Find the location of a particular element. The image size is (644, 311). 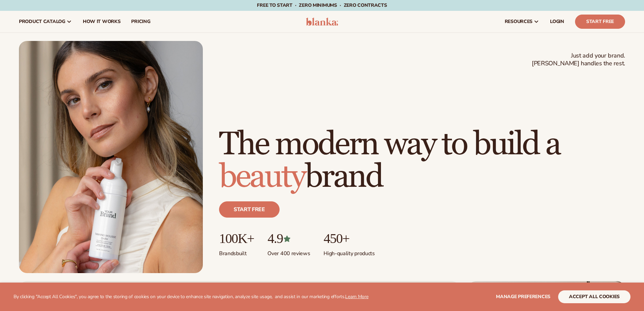

img: Female holding tanning mousse. is located at coordinates (111, 157).